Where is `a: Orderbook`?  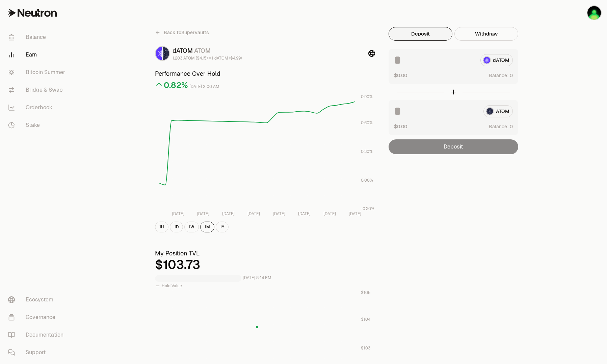
a: Orderbook is located at coordinates (37, 107).